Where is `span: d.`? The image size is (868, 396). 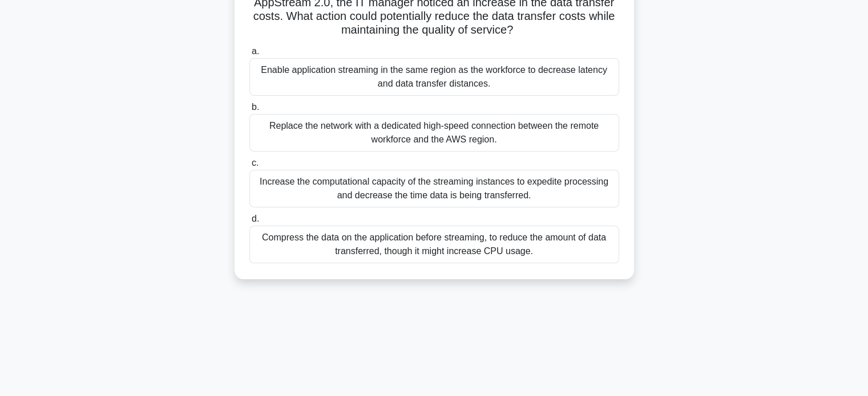
span: d. is located at coordinates (255, 219).